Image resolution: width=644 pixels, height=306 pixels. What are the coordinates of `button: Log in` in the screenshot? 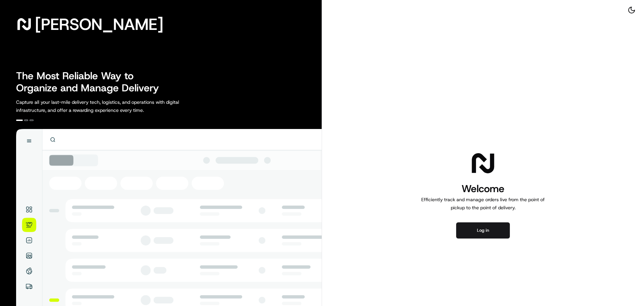 It's located at (483, 230).